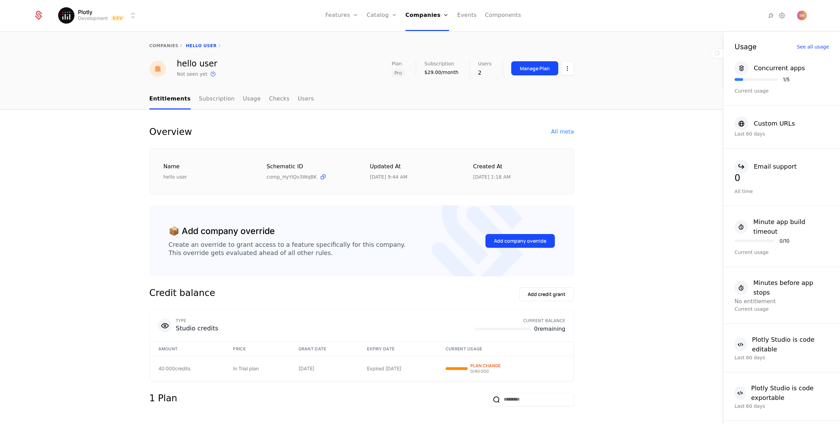 The height and width of the screenshot is (424, 840). What do you see at coordinates (780, 68) in the screenshot?
I see `div: Concurrent apps` at bounding box center [780, 68].